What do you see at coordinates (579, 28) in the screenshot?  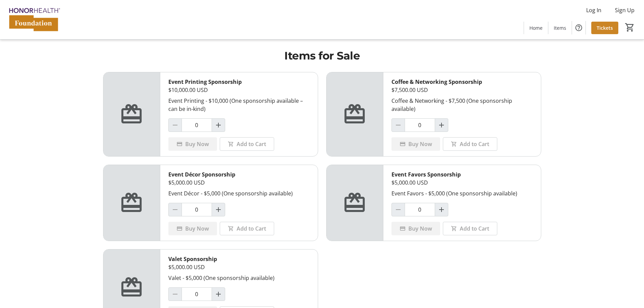 I see `button: Help` at bounding box center [579, 28].